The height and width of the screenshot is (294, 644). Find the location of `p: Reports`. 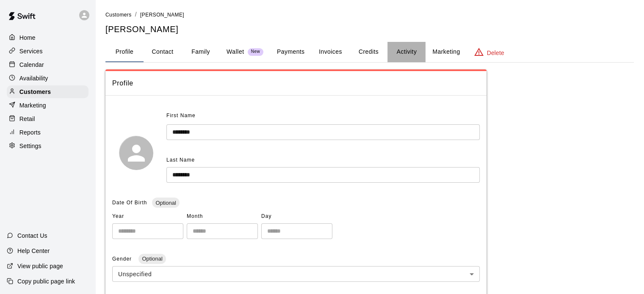

p: Reports is located at coordinates (30, 132).